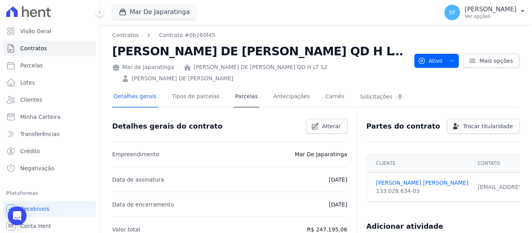 The height and width of the screenshot is (233, 532). I want to click on div: Mar de Japaratinga, so click(143, 67).